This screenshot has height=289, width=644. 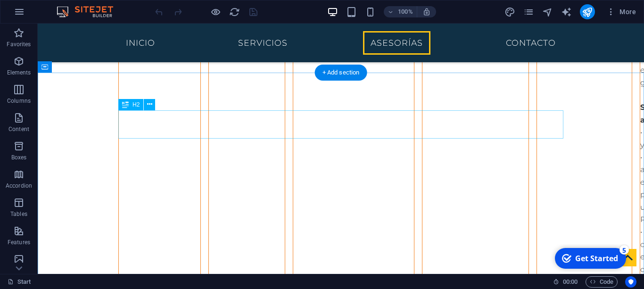 What do you see at coordinates (548, 12) in the screenshot?
I see `button: navigator` at bounding box center [548, 12].